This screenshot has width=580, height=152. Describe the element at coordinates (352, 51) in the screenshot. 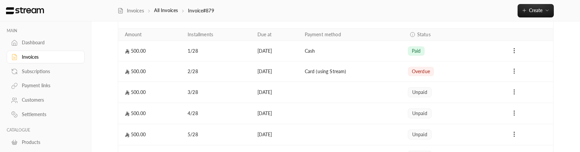

I see `td: Cash` at that location.